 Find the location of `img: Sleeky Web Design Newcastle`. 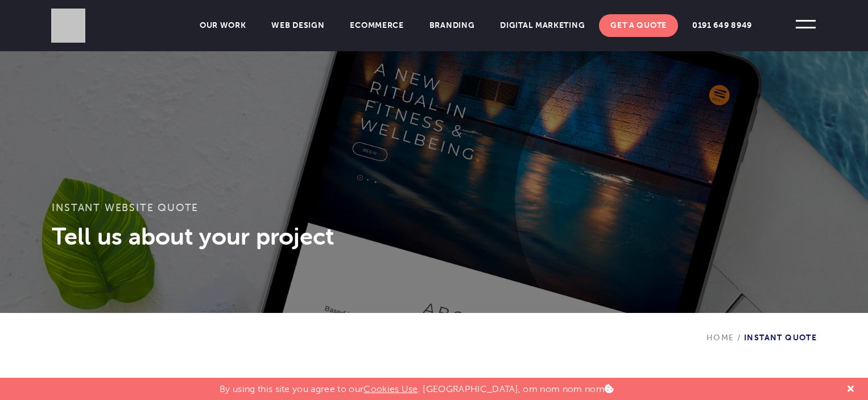

img: Sleeky Web Design Newcastle is located at coordinates (69, 25).